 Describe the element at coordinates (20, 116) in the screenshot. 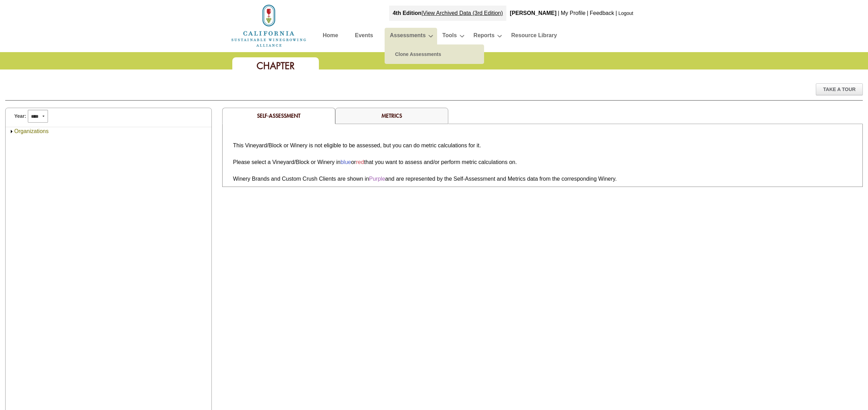

I see `span: Year:` at that location.